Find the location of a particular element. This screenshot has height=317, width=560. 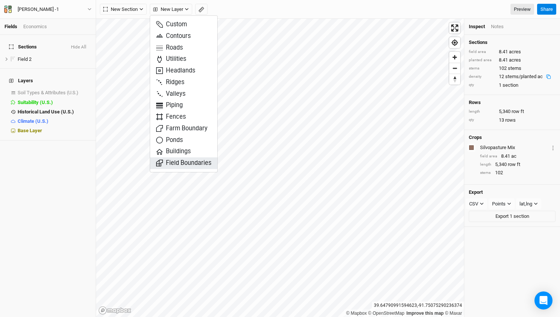

span: Utilities is located at coordinates (171, 59).